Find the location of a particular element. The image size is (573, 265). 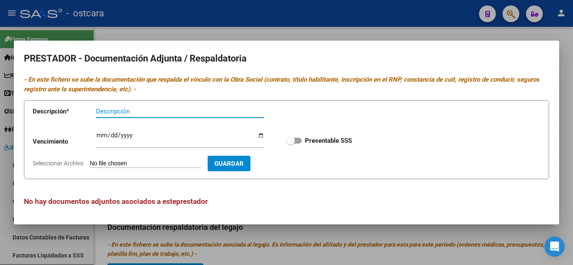

button: Guardar is located at coordinates (229, 164).